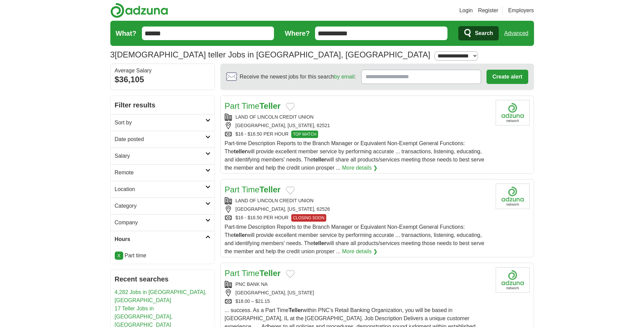 This screenshot has height=327, width=644. I want to click on a: X, so click(119, 255).